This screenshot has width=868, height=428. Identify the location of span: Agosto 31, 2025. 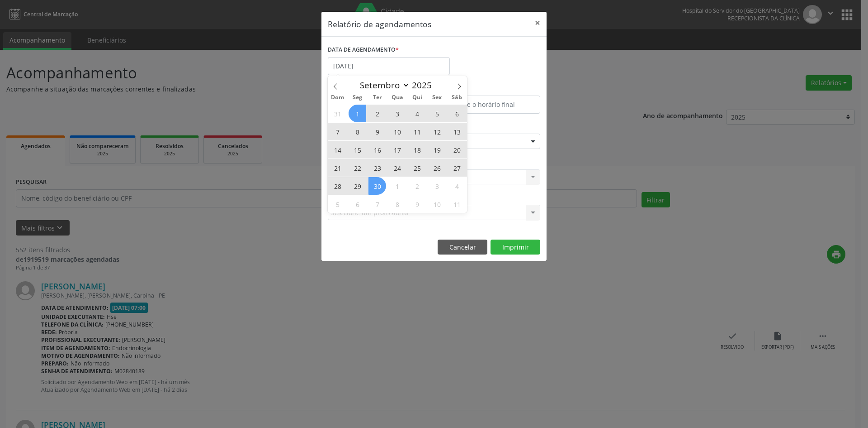
(338, 113).